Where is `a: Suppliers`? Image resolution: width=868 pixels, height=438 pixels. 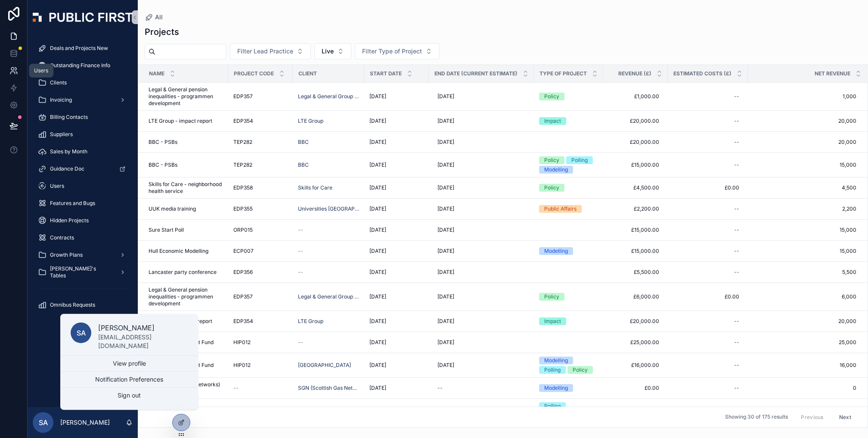 a: Suppliers is located at coordinates (83, 134).